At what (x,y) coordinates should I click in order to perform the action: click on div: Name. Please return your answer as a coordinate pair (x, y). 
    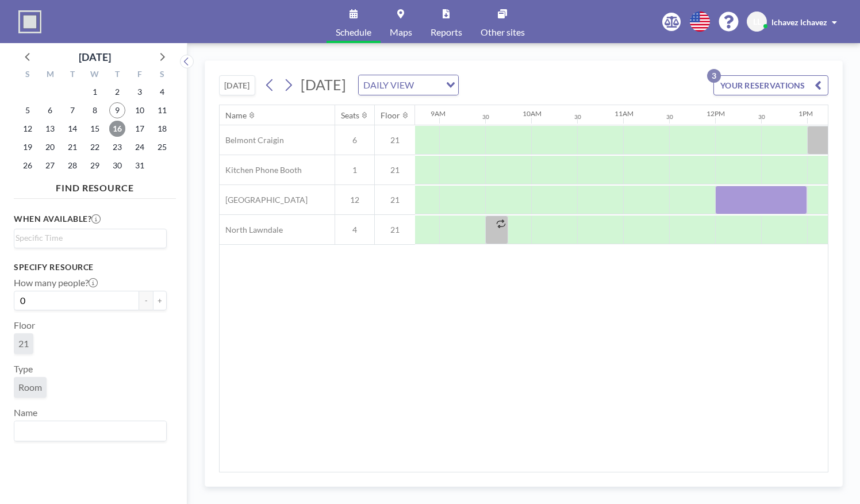
    Looking at the image, I should click on (236, 115).